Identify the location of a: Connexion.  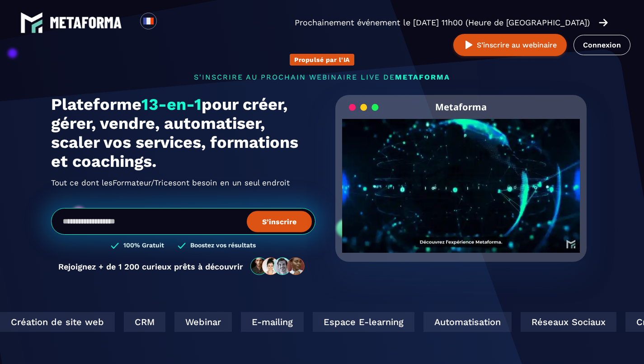
(602, 45).